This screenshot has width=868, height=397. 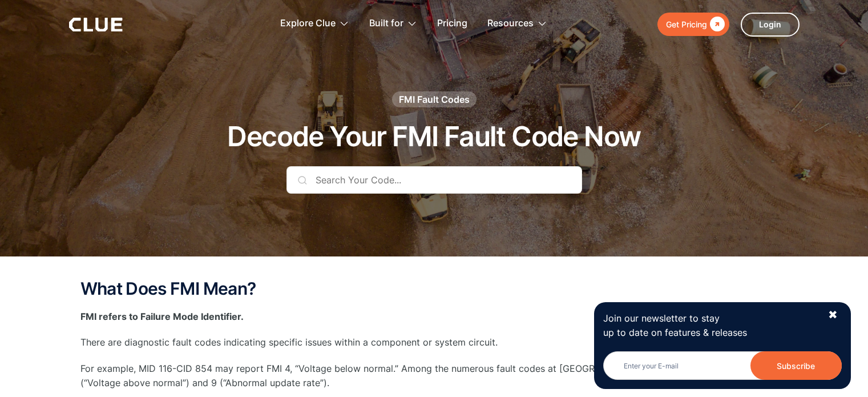 I want to click on a: Get Pricing, so click(x=694, y=24).